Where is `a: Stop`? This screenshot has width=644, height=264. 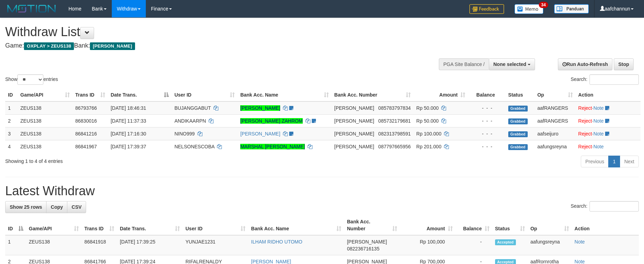 a: Stop is located at coordinates (624, 64).